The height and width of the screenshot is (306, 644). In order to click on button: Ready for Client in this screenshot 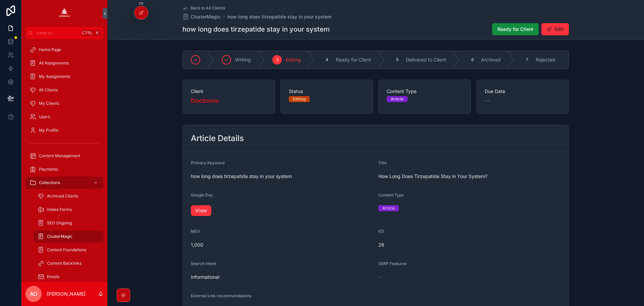, I will do `click(515, 29)`.